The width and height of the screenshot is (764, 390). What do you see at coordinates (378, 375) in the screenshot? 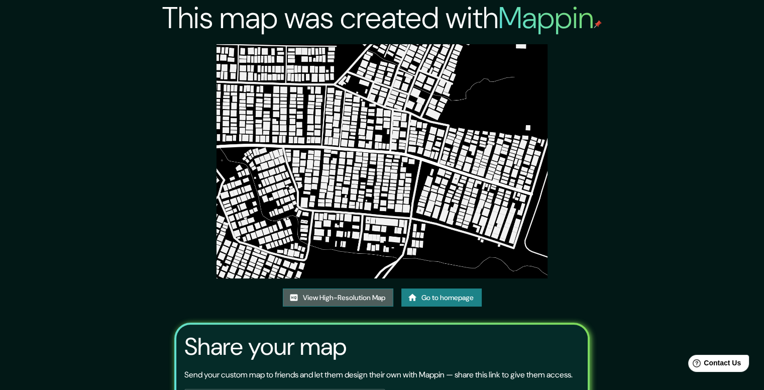
I see `p: Send your custom map to friends and let them design their own with Mappin — share this link to gi...` at bounding box center [378, 375].